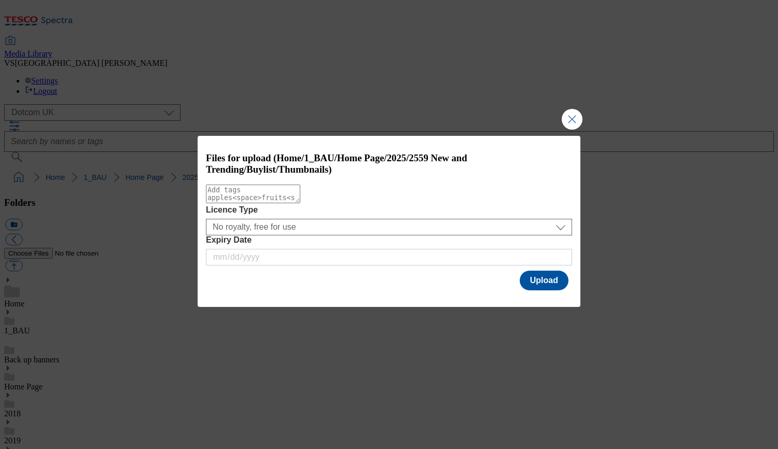 The width and height of the screenshot is (778, 449). I want to click on label: Licence Type, so click(389, 210).